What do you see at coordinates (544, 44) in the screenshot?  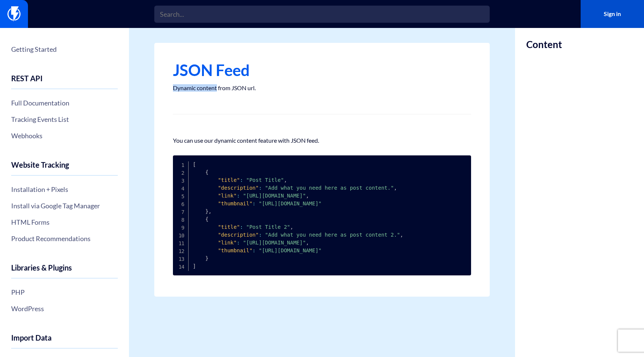 I see `h3: Content` at bounding box center [544, 44].